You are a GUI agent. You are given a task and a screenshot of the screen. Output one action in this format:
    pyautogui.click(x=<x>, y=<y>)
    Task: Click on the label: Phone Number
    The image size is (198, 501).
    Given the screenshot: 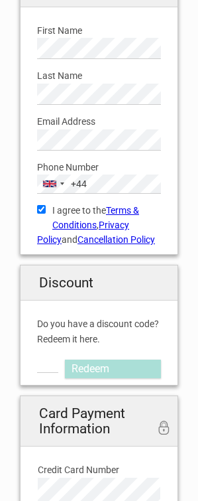 What is the action you would take?
    pyautogui.click(x=99, y=167)
    